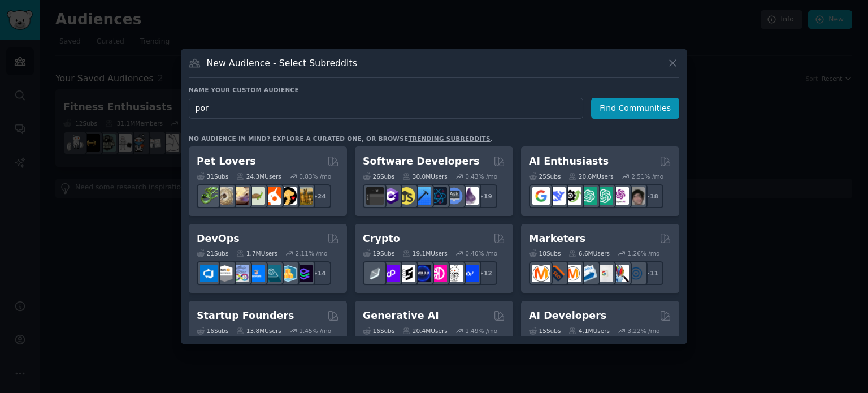 The height and width of the screenshot is (393, 868). I want to click on h2: Marketers, so click(557, 239).